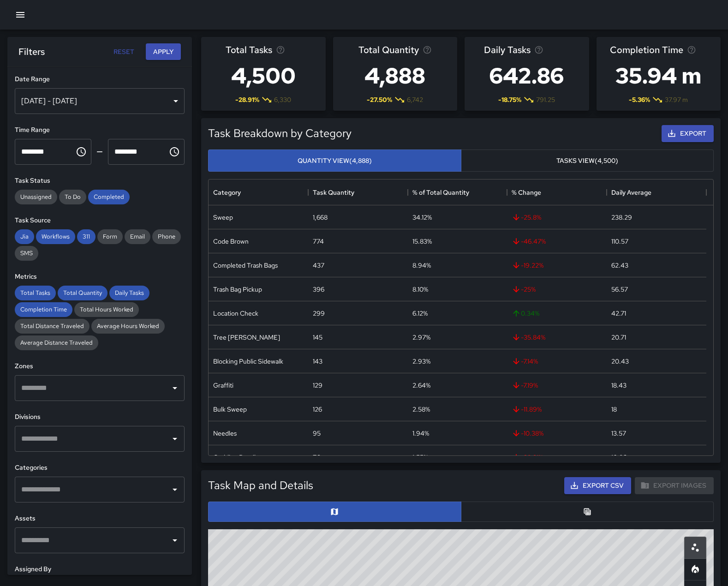  What do you see at coordinates (524, 289) in the screenshot?
I see `span: -25 %` at bounding box center [524, 289].